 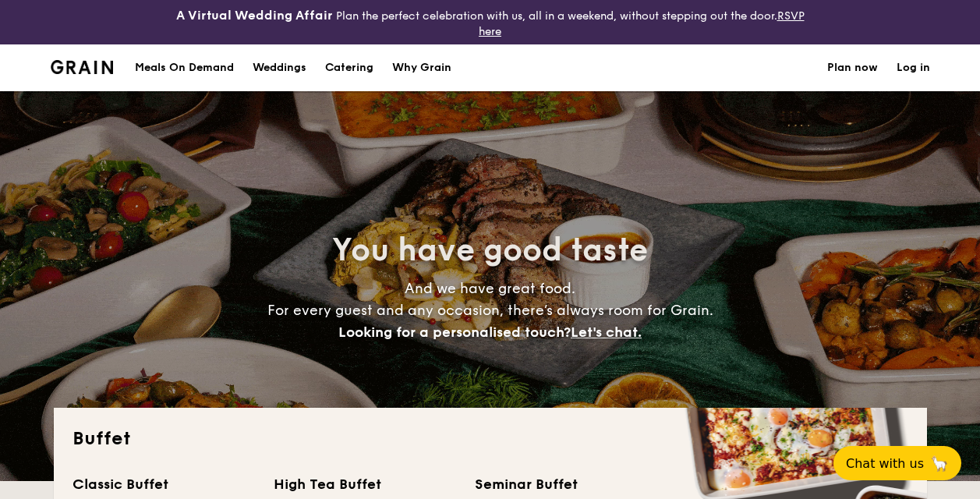 What do you see at coordinates (885, 463) in the screenshot?
I see `span: Chat with us` at bounding box center [885, 463].